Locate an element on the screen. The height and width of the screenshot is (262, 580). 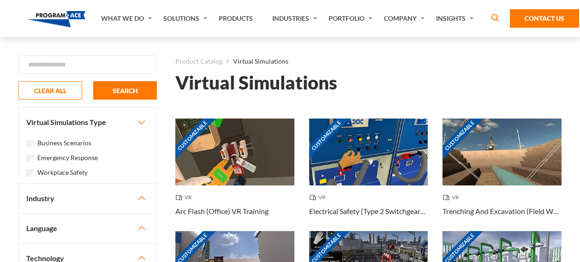
button: CLEAR ALL is located at coordinates (50, 90).